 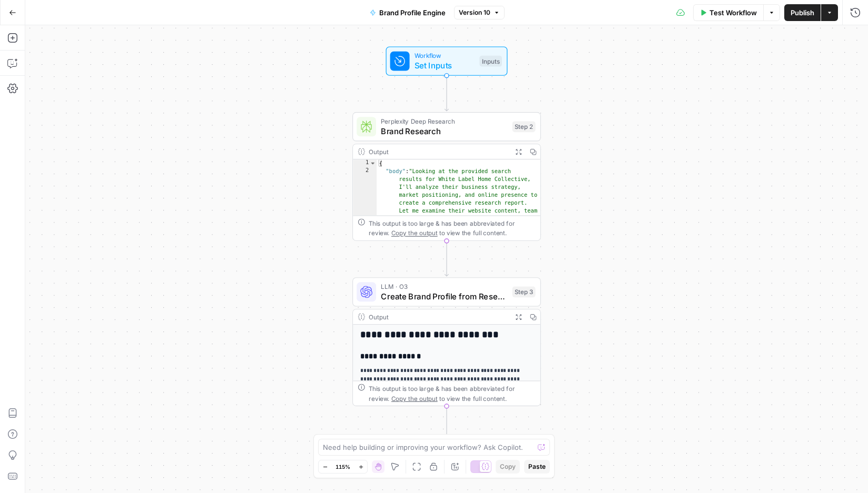 I want to click on span: LLM · O3, so click(x=444, y=286).